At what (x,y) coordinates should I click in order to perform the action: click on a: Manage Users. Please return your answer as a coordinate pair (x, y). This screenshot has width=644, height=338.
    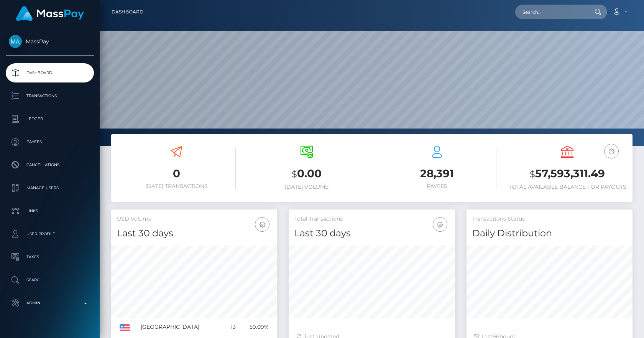
    Looking at the image, I should click on (50, 188).